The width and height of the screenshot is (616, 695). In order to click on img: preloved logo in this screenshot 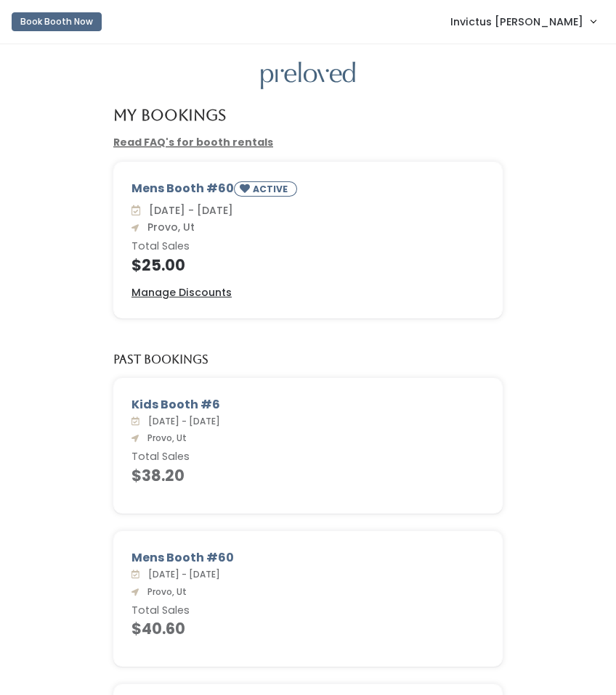, I will do `click(308, 76)`.